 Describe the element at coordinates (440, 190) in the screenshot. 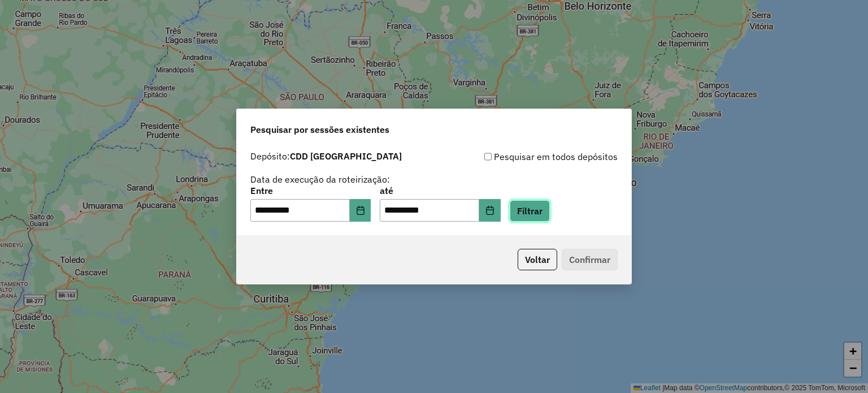

I see `label: até` at that location.